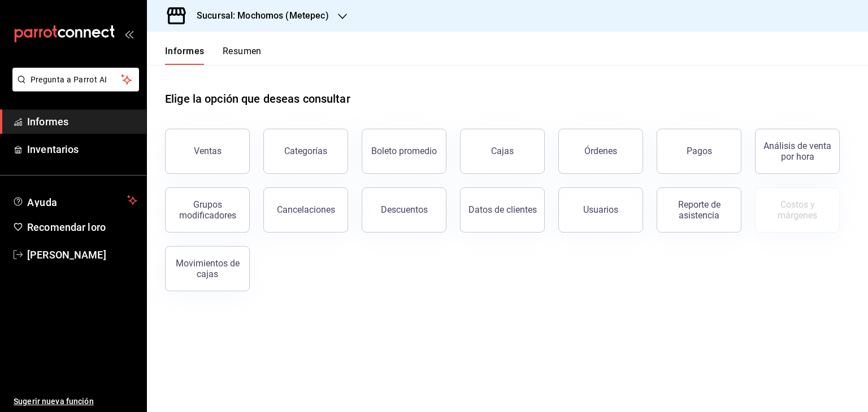 This screenshot has height=412, width=868. Describe the element at coordinates (129, 34) in the screenshot. I see `button: abrir_cajón_menú` at that location.